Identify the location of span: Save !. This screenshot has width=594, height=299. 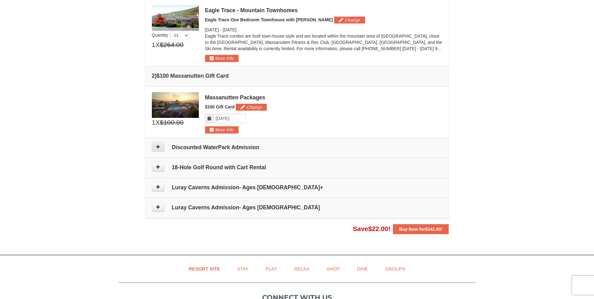
(372, 228).